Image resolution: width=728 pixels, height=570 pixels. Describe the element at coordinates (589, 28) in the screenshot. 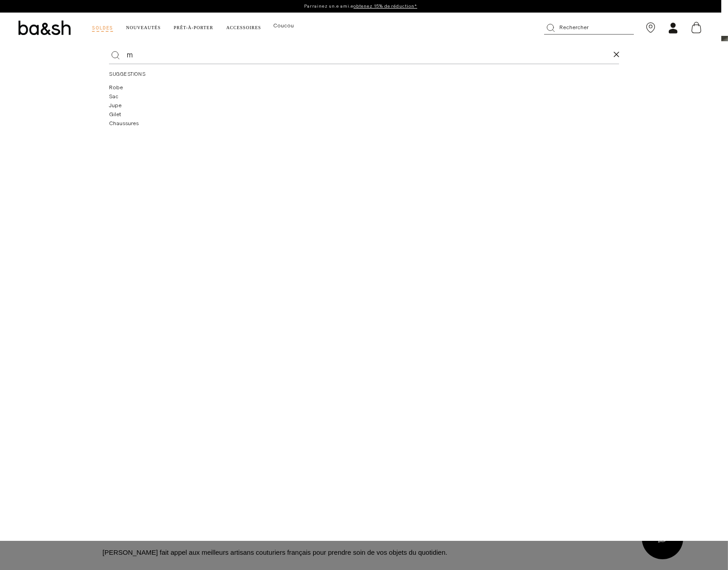

I see `button: Rechercher` at that location.